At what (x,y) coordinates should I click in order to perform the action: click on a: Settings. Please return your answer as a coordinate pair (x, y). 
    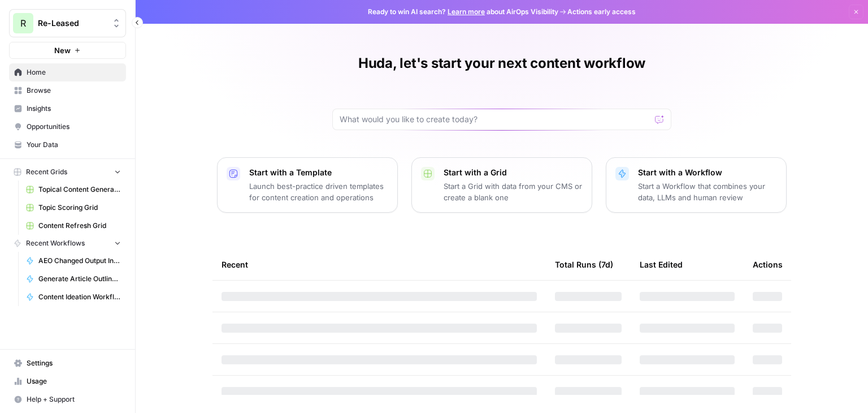
    Looking at the image, I should click on (67, 363).